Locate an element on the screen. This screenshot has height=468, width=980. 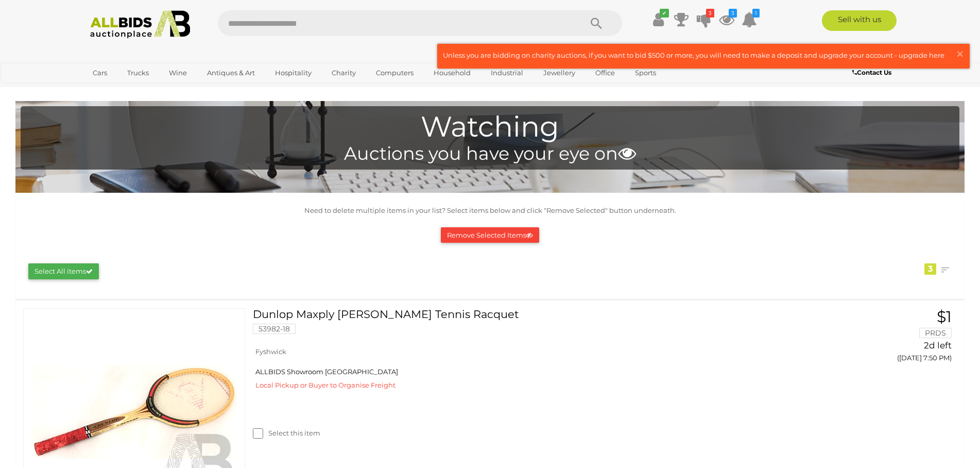
button: Remove Selected Items is located at coordinates (490, 235).